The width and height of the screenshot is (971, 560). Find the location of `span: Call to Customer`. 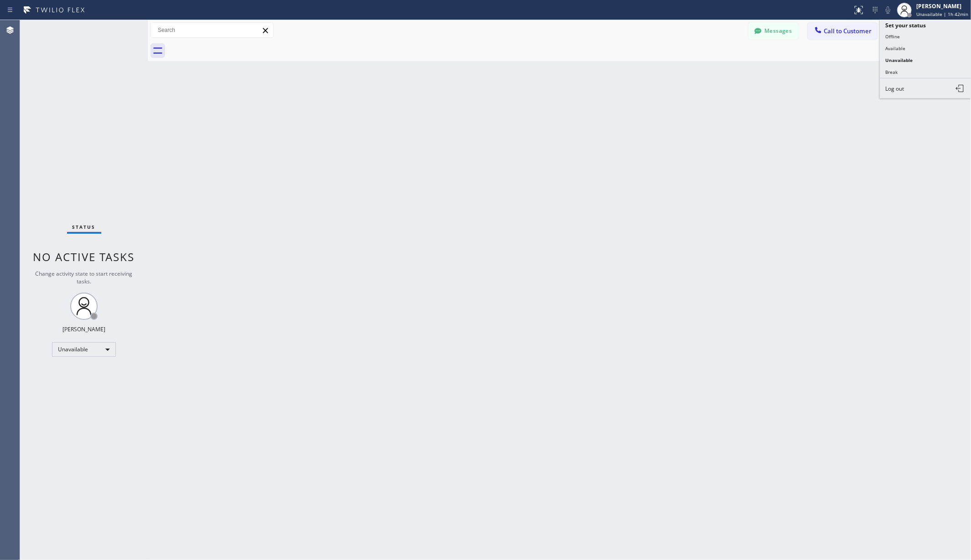

span: Call to Customer is located at coordinates (847, 31).